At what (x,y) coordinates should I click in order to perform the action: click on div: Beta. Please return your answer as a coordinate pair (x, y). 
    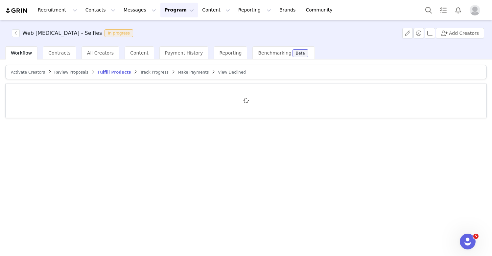
    Looking at the image, I should click on (300, 53).